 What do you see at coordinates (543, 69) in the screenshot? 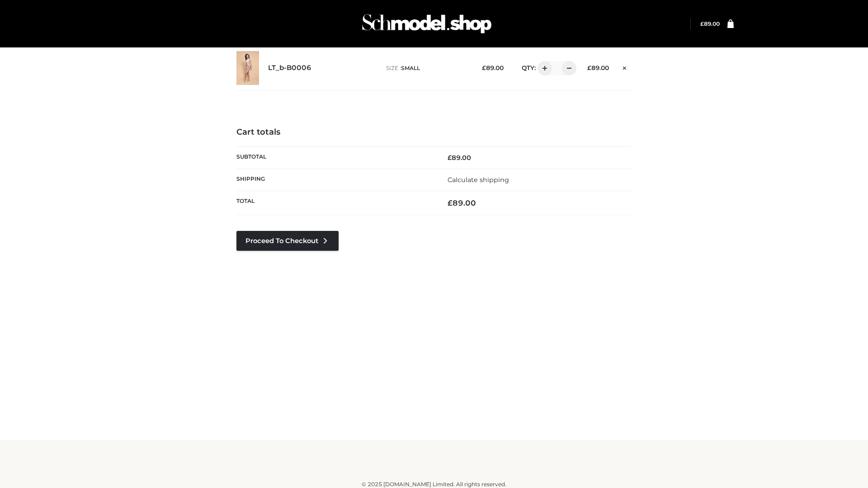
I see `div: QTY:` at bounding box center [543, 69].